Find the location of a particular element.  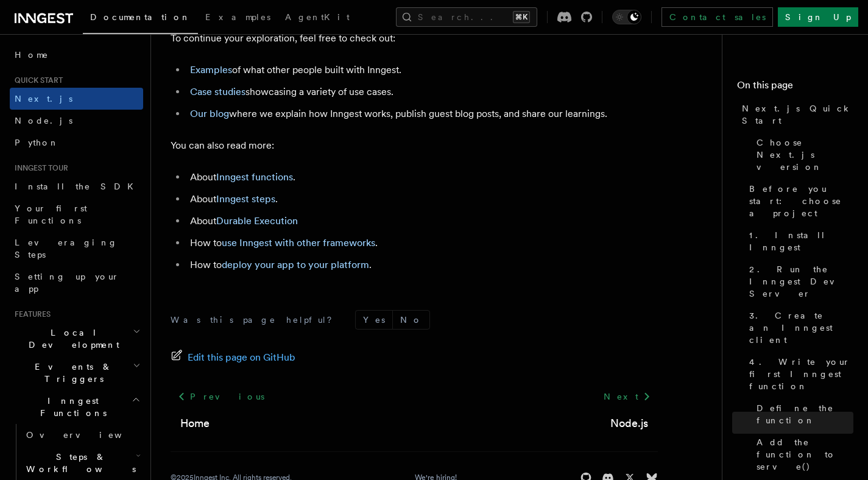

a: use Inngest with other frameworks is located at coordinates (298, 242).